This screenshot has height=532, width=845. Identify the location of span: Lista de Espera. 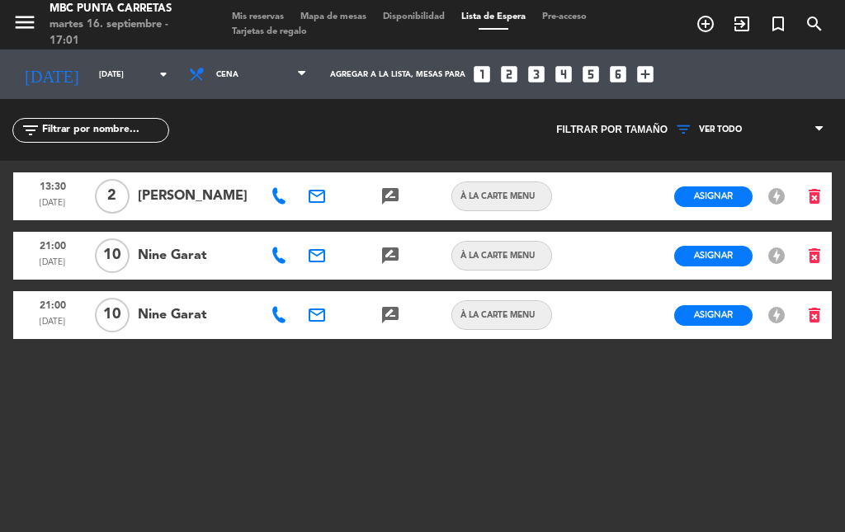
(494, 17).